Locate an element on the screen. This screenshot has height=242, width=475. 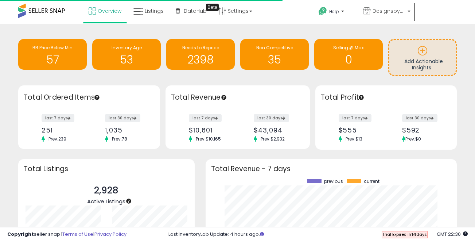
span: Help is located at coordinates (334, 11).